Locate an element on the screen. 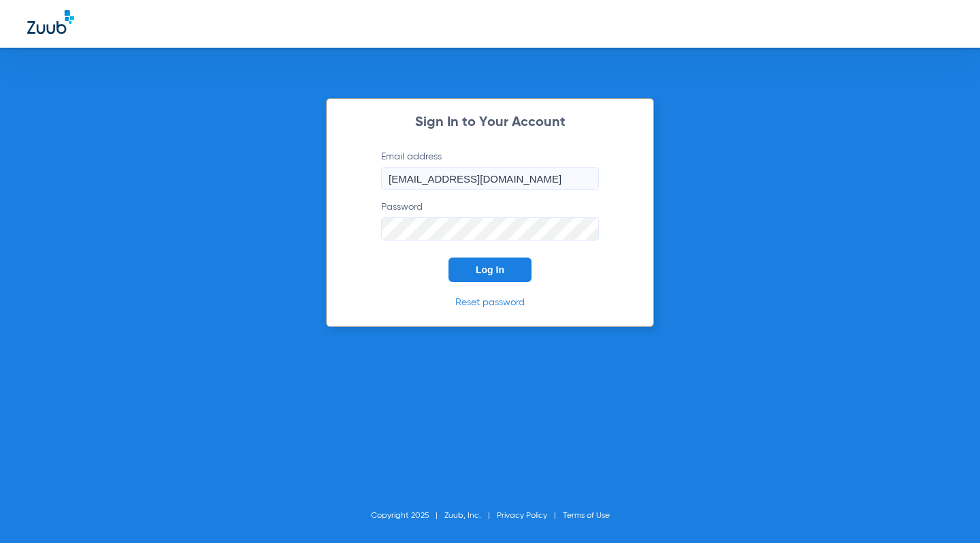 The width and height of the screenshot is (980, 543). input: Email address is located at coordinates (490, 178).